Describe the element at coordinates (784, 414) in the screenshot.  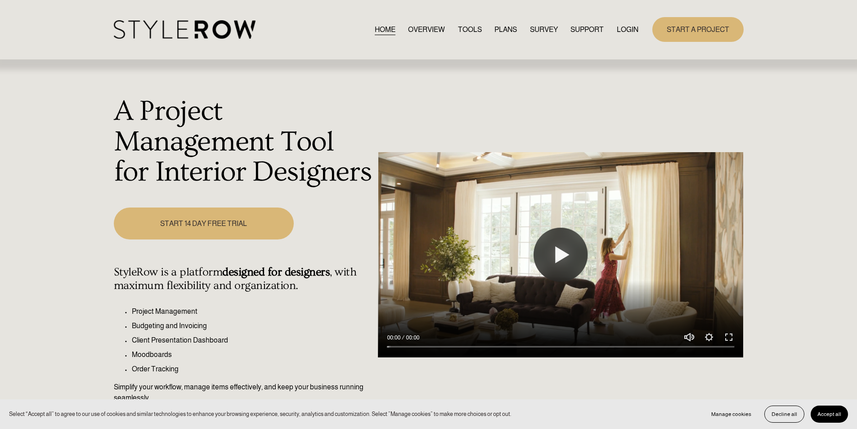
I see `button: Decline all` at that location.